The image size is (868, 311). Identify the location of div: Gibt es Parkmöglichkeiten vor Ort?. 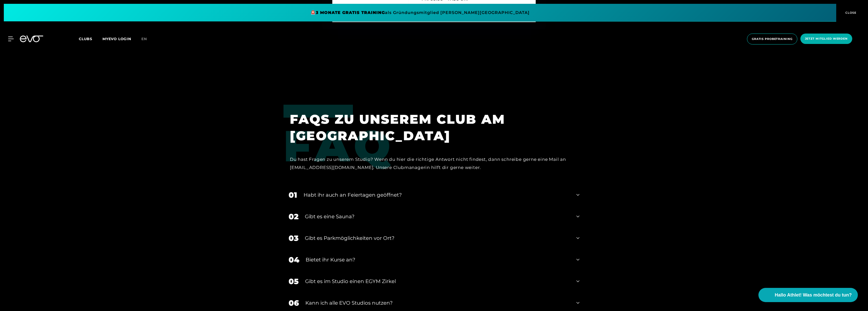
(437, 238).